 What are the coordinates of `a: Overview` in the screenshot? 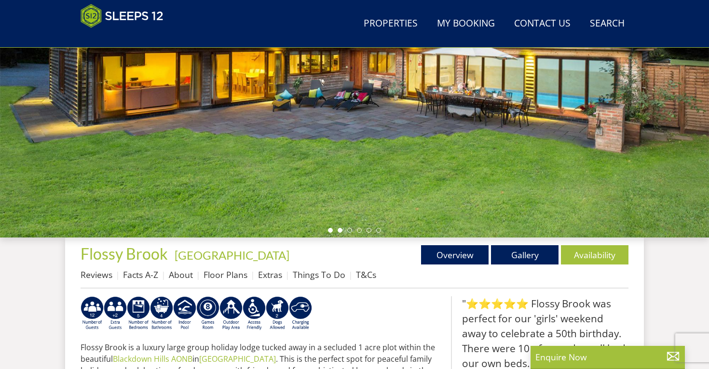 It's located at (455, 255).